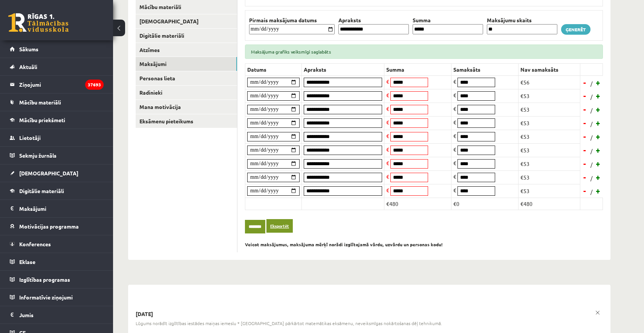 Image resolution: width=644 pixels, height=333 pixels. Describe the element at coordinates (576, 30) in the screenshot. I see `a: Ģenerēt` at that location.